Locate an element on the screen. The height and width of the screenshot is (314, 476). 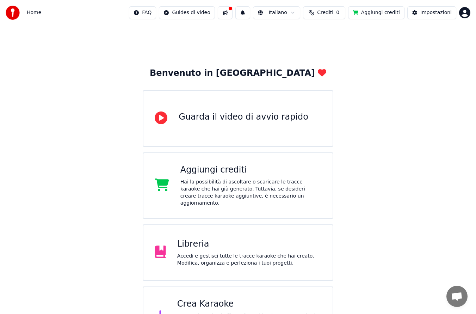
nav: breadcrumb is located at coordinates (34, 13).